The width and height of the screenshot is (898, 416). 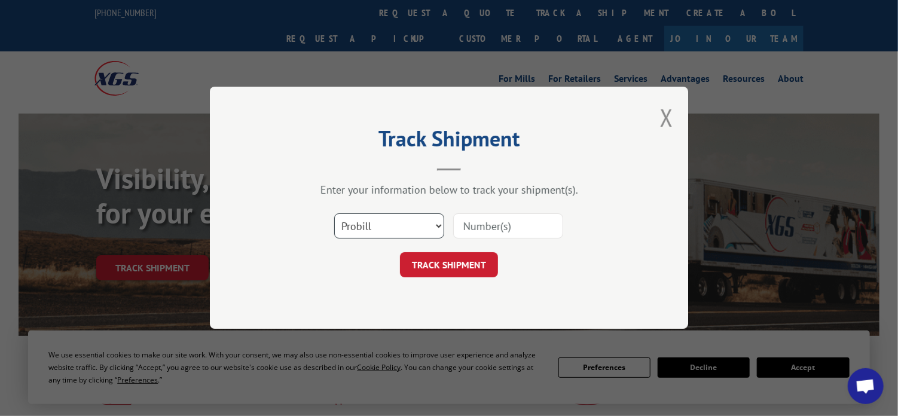 What do you see at coordinates (449, 190) in the screenshot?
I see `div: Enter your information below to track your shipment(s).` at bounding box center [449, 190].